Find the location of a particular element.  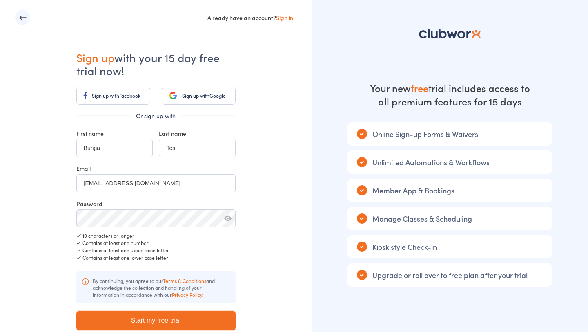

div: Upgrade or roll over to free plan after your trial is located at coordinates (450, 274).